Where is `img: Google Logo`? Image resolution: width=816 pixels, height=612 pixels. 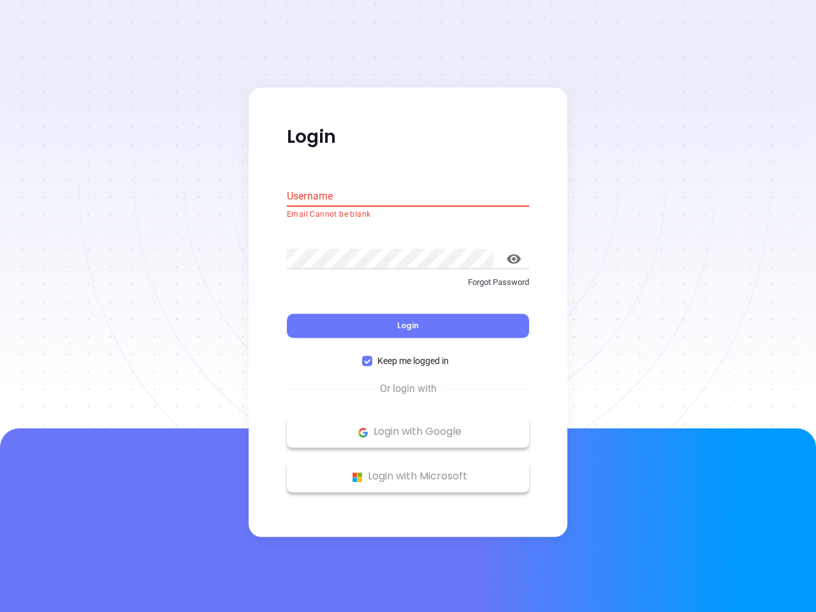
img: Google Logo is located at coordinates (363, 432).